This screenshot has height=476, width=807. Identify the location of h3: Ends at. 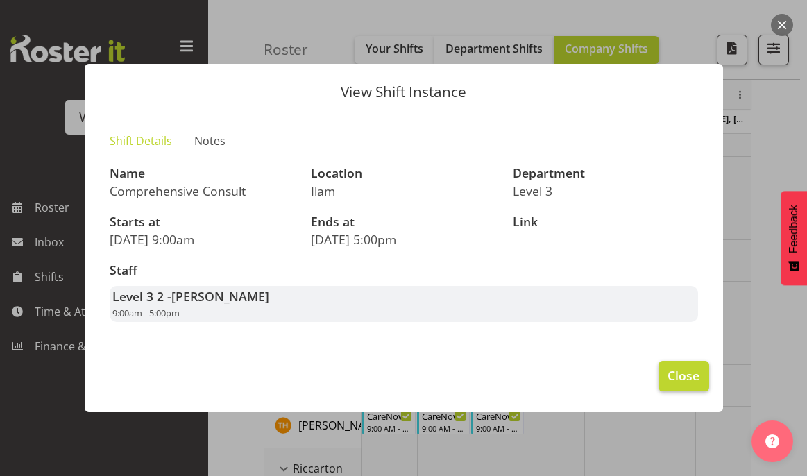
(403, 222).